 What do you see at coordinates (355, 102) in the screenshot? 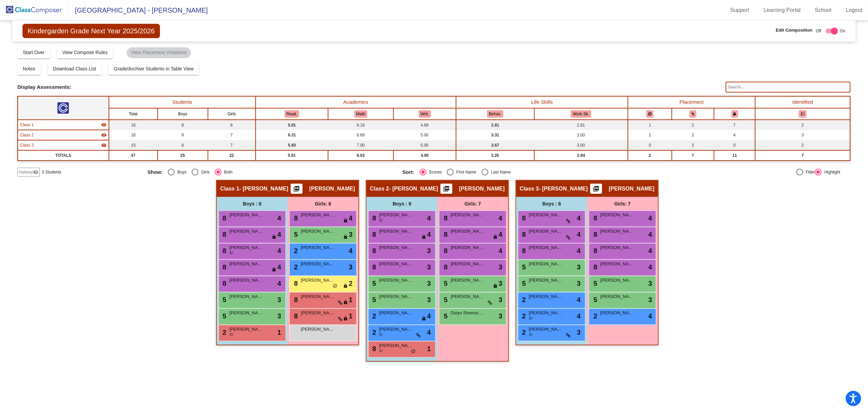
I see `th: Academics` at bounding box center [355, 102].